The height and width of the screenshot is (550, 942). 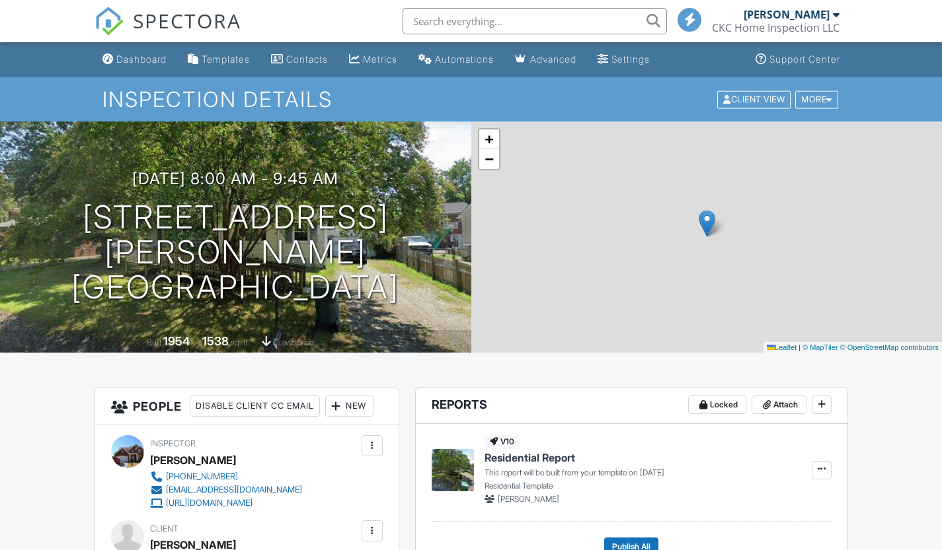 I want to click on span: SPECTORA, so click(x=187, y=20).